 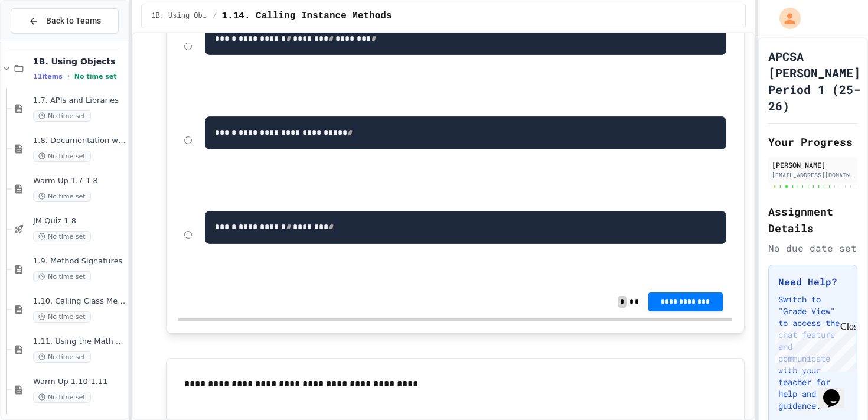 What do you see at coordinates (79, 261) in the screenshot?
I see `span: 1.9. Method Signatures` at bounding box center [79, 261].